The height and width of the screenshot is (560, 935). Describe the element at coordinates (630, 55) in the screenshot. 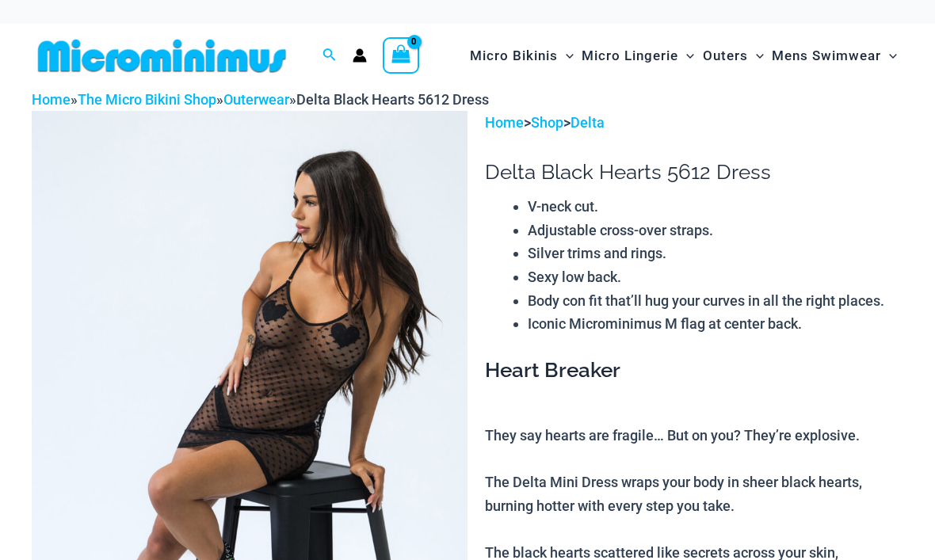

I see `span: Micro Lingerie` at that location.